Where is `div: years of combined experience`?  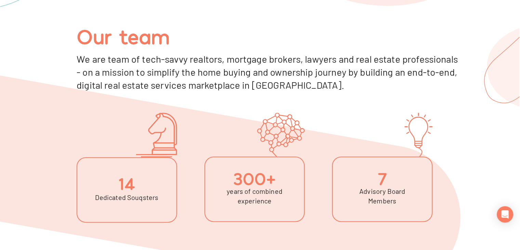 div: years of combined experience is located at coordinates (255, 196).